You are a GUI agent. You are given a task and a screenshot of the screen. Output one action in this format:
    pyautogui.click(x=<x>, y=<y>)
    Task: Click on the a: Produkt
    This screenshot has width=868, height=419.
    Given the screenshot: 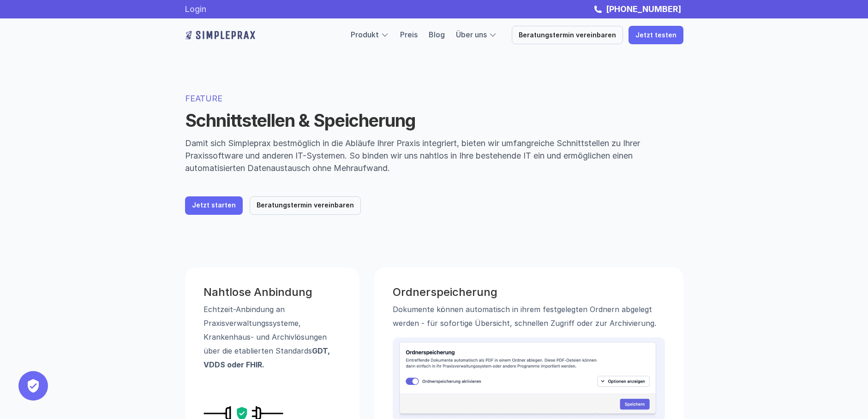 What is the action you would take?
    pyautogui.click(x=364, y=34)
    